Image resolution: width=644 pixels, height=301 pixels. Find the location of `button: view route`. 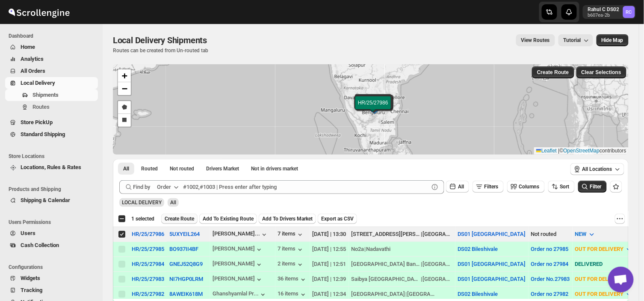

button: view route is located at coordinates (535, 40).